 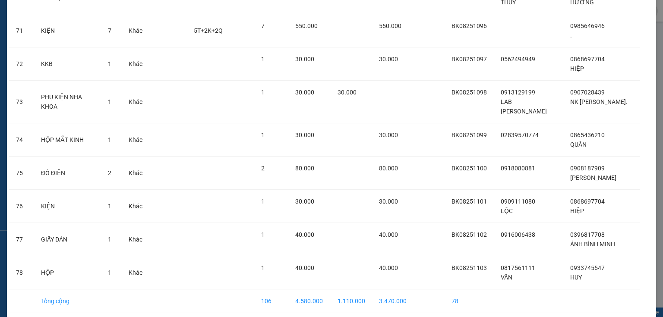 What do you see at coordinates (22, 173) in the screenshot?
I see `td: 75` at bounding box center [22, 173].